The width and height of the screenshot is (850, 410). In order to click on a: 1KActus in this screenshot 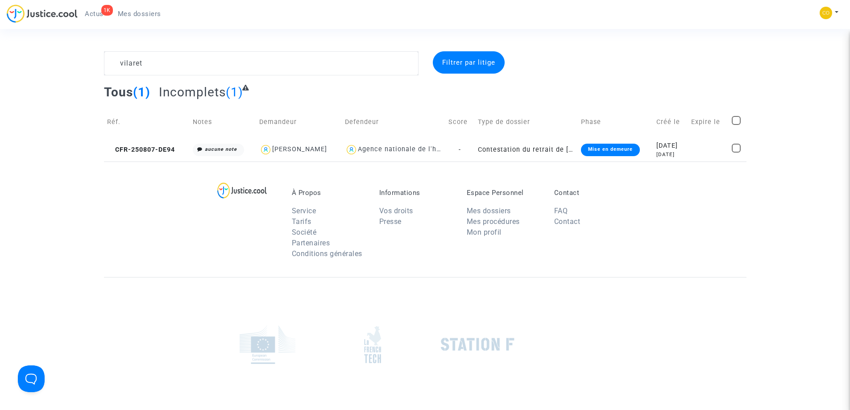, I will do `click(94, 14)`.